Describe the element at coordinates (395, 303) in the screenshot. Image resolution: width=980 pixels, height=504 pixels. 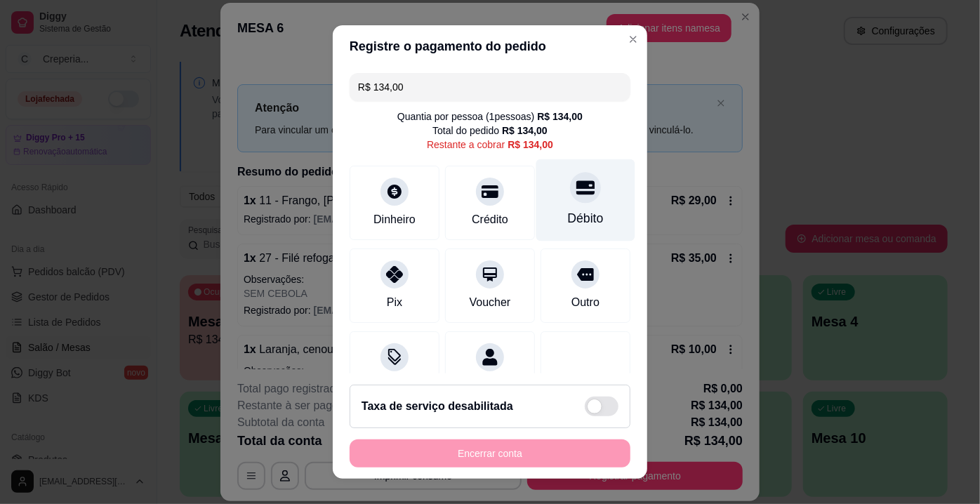
I see `div: Pix` at that location.